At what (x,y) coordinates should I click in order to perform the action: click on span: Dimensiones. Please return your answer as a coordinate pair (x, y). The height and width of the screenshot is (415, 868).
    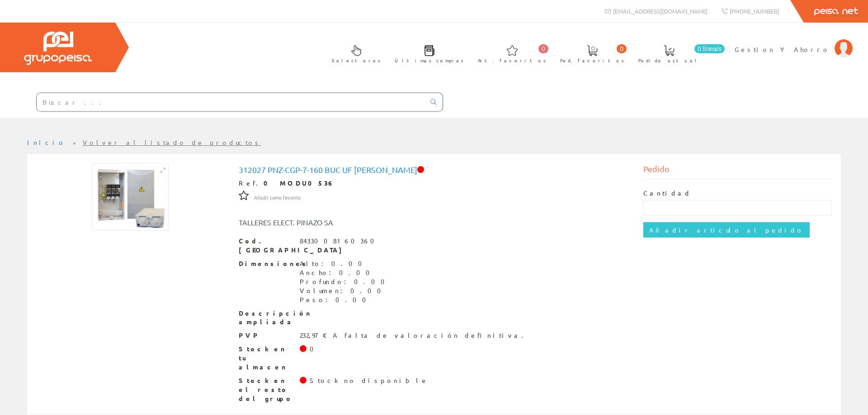
    Looking at the image, I should click on (266, 264).